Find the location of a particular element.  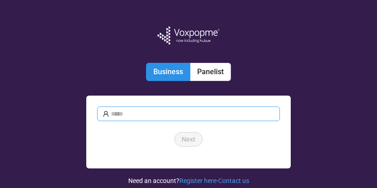

span: Business is located at coordinates (168, 72).